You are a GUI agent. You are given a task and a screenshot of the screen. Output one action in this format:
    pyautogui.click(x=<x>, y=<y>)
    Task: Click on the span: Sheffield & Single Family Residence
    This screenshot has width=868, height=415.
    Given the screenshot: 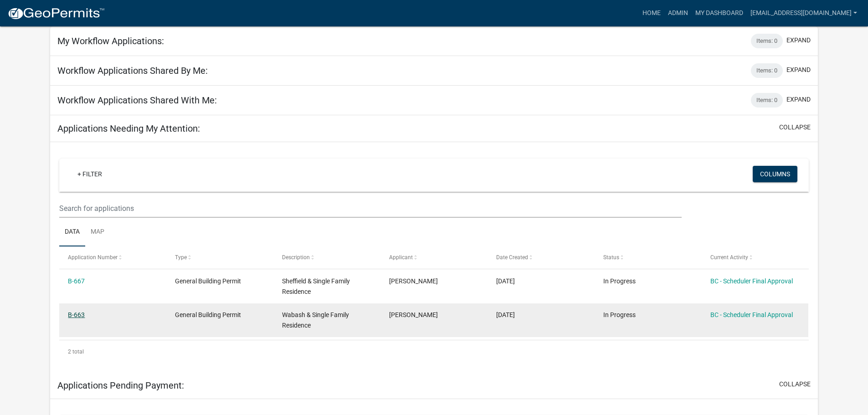 What is the action you would take?
    pyautogui.click(x=316, y=287)
    